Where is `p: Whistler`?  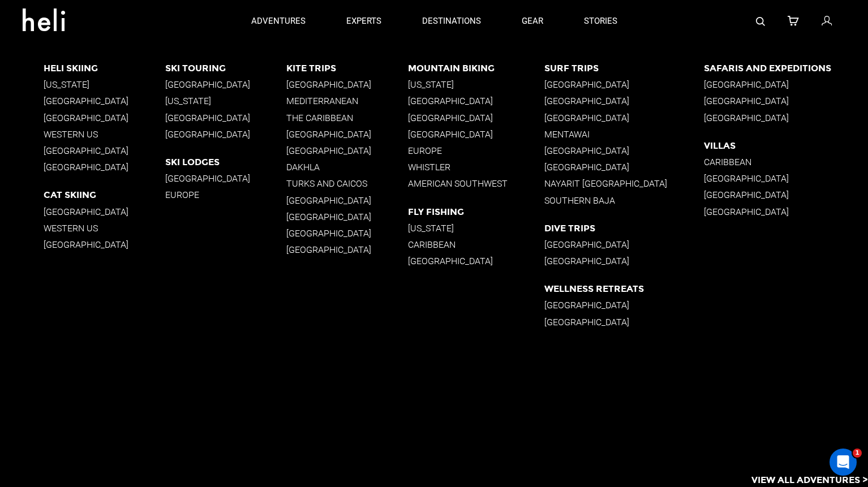 p: Whistler is located at coordinates (475, 166).